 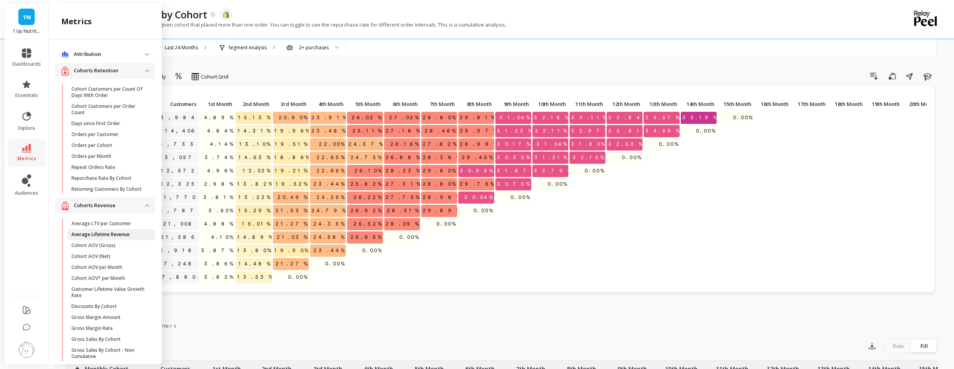 I want to click on span: 18th Month, so click(x=847, y=104).